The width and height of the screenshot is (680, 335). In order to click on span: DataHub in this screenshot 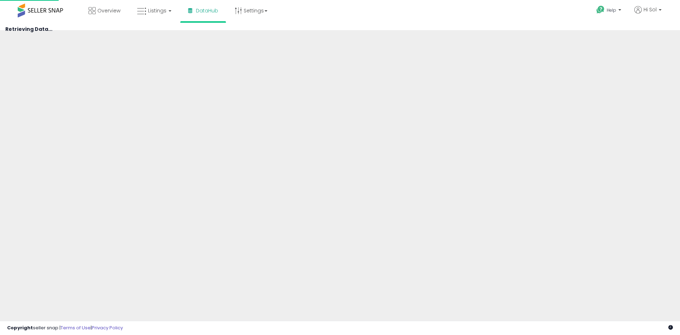, I will do `click(207, 11)`.